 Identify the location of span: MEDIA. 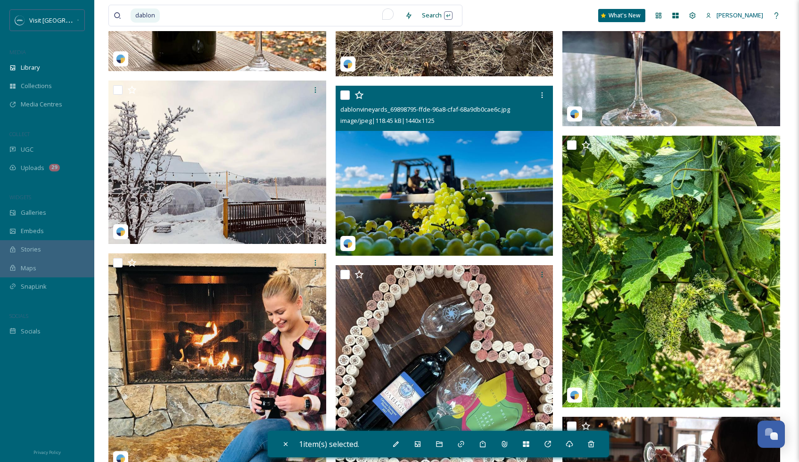
(17, 52).